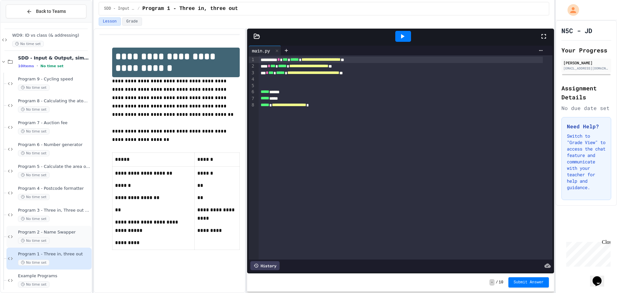  Describe the element at coordinates (252, 73) in the screenshot. I see `div: 3` at that location.